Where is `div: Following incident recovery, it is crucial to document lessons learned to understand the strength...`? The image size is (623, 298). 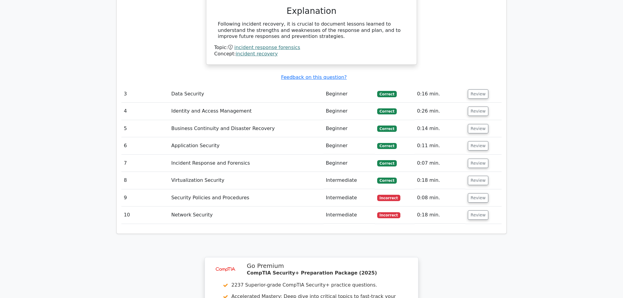 div: Following incident recovery, it is crucial to document lessons learned to understand the strength... is located at coordinates (312, 30).